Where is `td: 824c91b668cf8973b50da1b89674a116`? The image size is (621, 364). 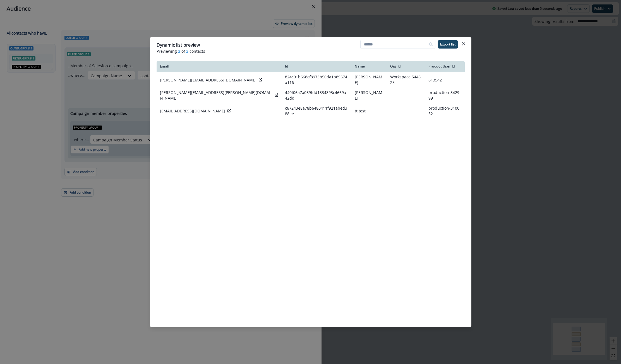 td: 824c91b668cf8973b50da1b89674a116 is located at coordinates (317, 80).